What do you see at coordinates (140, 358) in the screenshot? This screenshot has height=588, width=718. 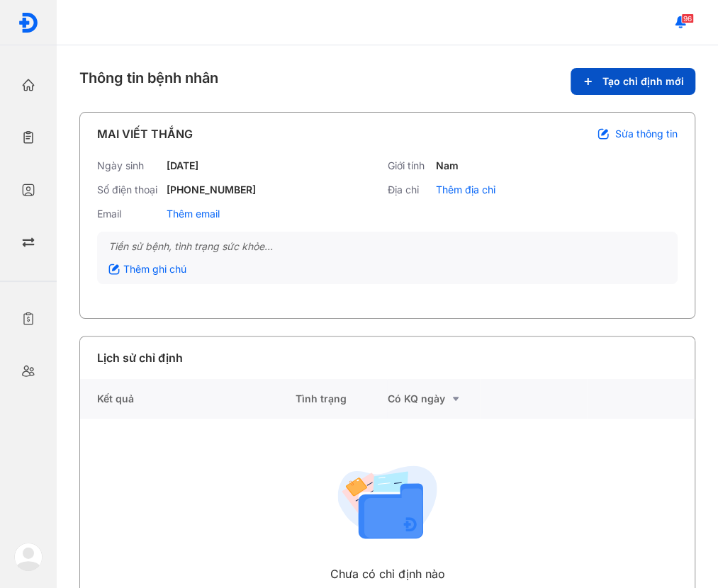 I see `div: Lịch sử chỉ định` at bounding box center [140, 358].